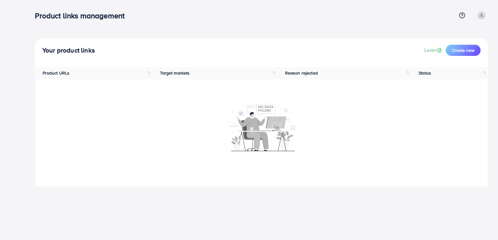 The width and height of the screenshot is (498, 240). What do you see at coordinates (174, 73) in the screenshot?
I see `span: Target markets` at bounding box center [174, 73].